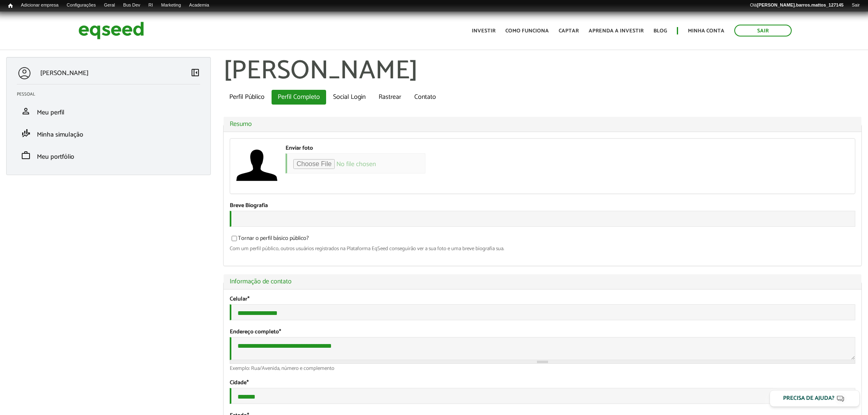 Image resolution: width=868 pixels, height=415 pixels. I want to click on li: Minha simulação, so click(109, 133).